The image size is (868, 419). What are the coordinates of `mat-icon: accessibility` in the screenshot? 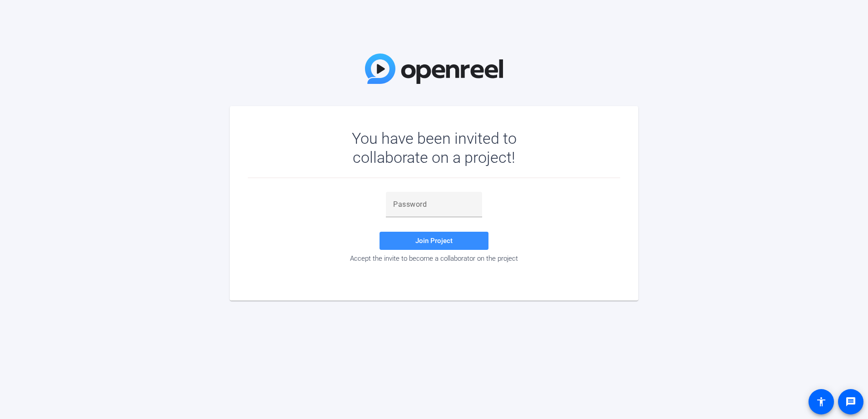 It's located at (821, 402).